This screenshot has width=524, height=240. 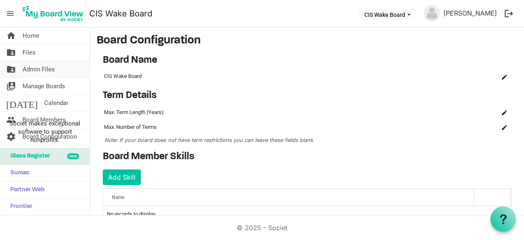 What do you see at coordinates (307, 60) in the screenshot?
I see `h4: Board Name` at bounding box center [307, 60].